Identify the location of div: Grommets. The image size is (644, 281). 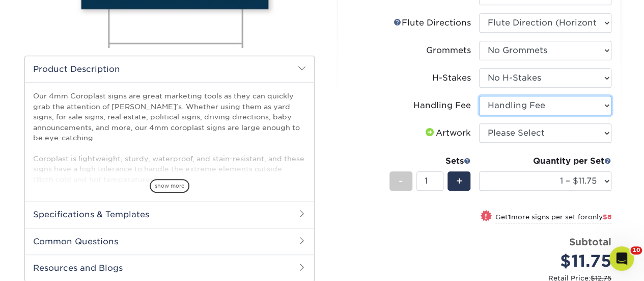
(449, 50).